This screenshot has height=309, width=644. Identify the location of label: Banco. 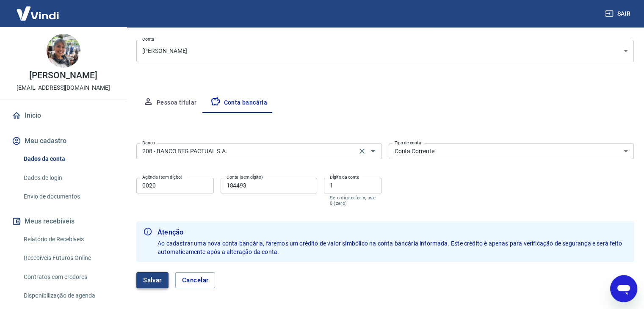
(149, 143).